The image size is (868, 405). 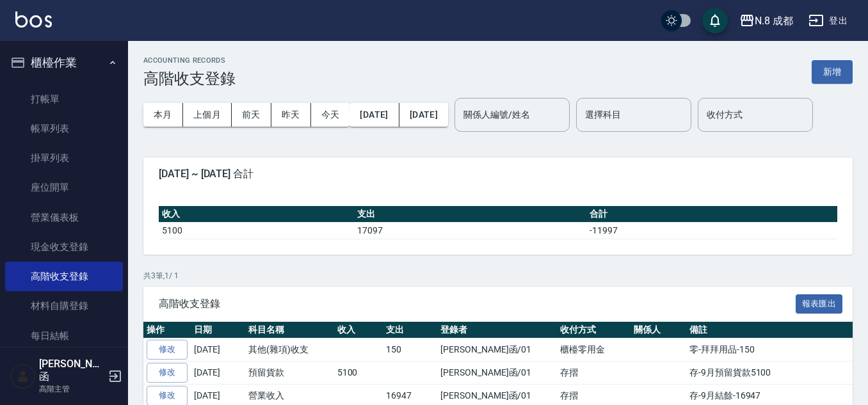 What do you see at coordinates (190, 60) in the screenshot?
I see `h2: ACCOUNTING RECORDS` at bounding box center [190, 60].